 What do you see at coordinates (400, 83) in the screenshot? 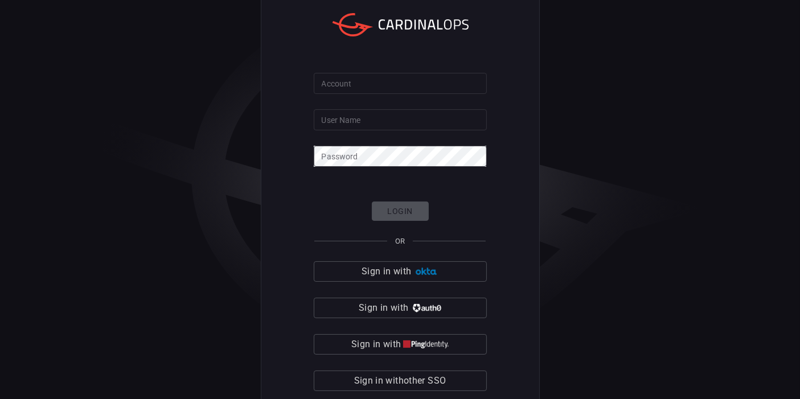
I see `input: Type your account` at bounding box center [400, 83].